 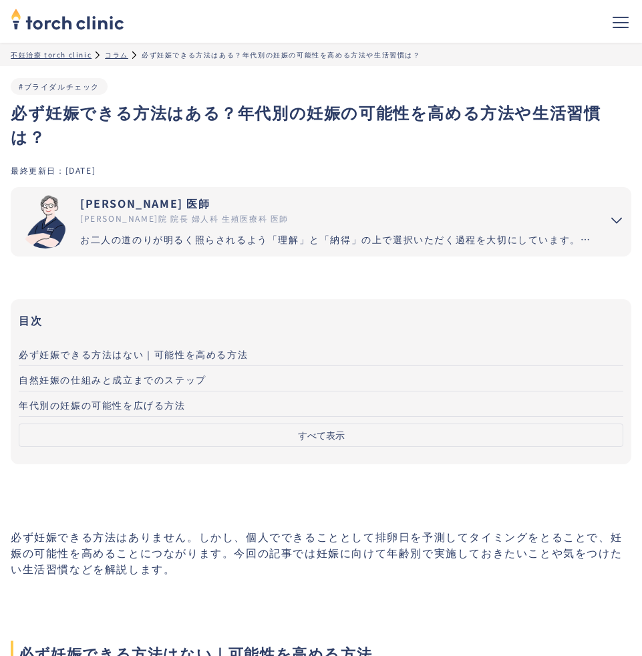 What do you see at coordinates (51, 54) in the screenshot?
I see `div: 不妊治療 torch clinic` at bounding box center [51, 54].